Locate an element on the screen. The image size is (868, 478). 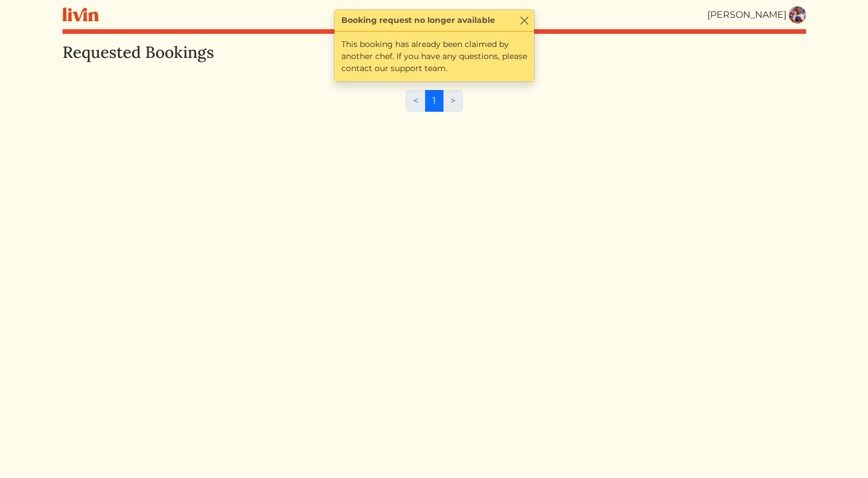
strong: Booking request no longer available is located at coordinates (418, 20).